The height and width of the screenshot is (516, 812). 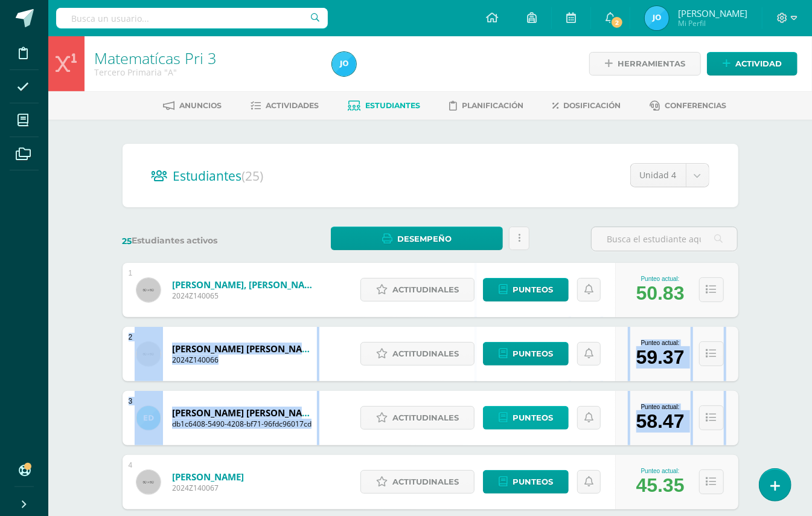 I want to click on span: Herramientas, so click(x=652, y=64).